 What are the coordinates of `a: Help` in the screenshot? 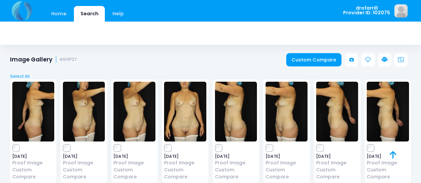 It's located at (118, 14).